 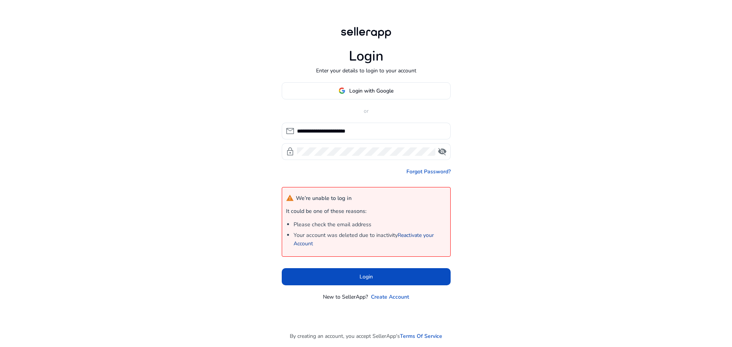 What do you see at coordinates (366, 91) in the screenshot?
I see `button: Login with Google` at bounding box center [366, 91].